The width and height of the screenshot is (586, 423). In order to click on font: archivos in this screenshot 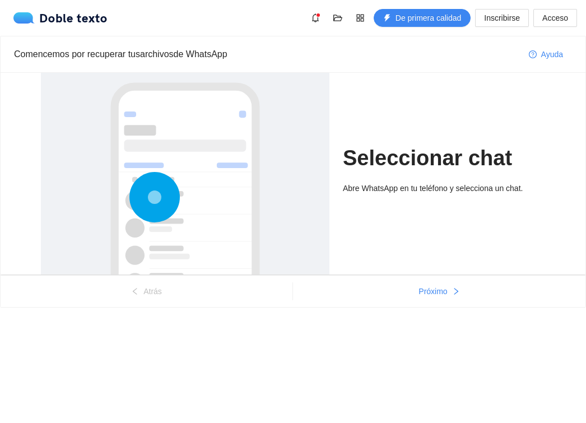, I will do `click(157, 54)`.